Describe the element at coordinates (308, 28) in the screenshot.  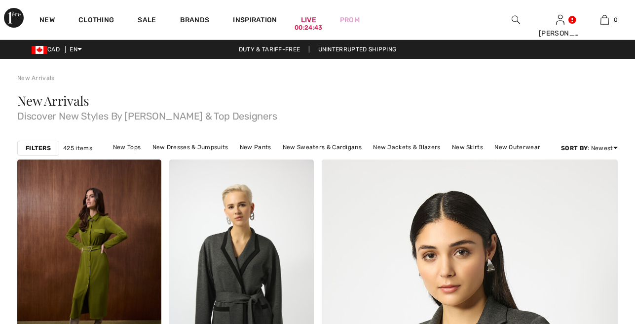
I see `div: 00:24:43` at that location.